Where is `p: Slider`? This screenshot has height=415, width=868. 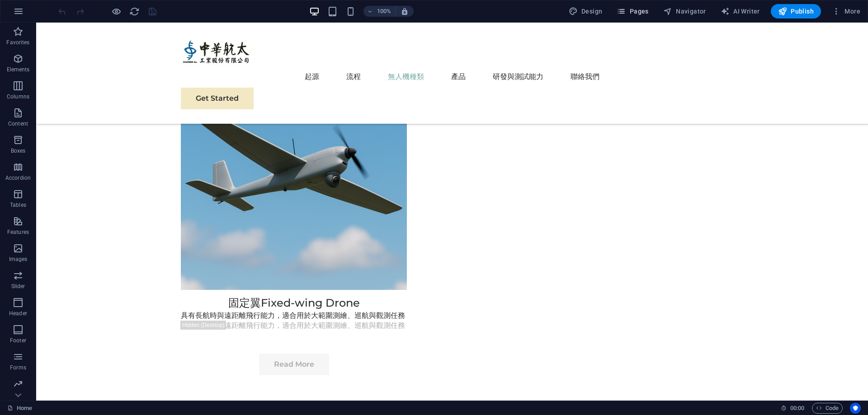 p: Slider is located at coordinates (18, 287).